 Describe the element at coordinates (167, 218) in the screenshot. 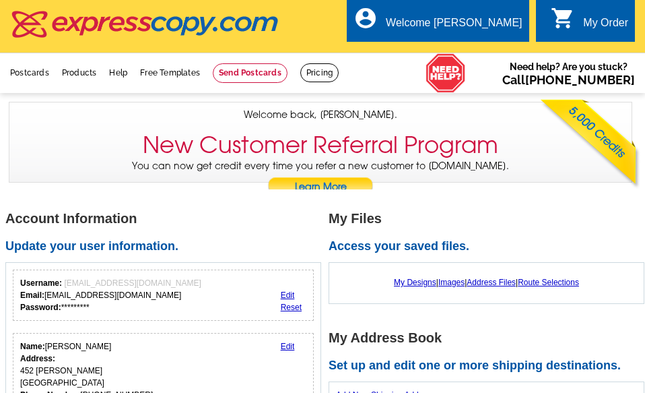

I see `h1: Account Information` at that location.